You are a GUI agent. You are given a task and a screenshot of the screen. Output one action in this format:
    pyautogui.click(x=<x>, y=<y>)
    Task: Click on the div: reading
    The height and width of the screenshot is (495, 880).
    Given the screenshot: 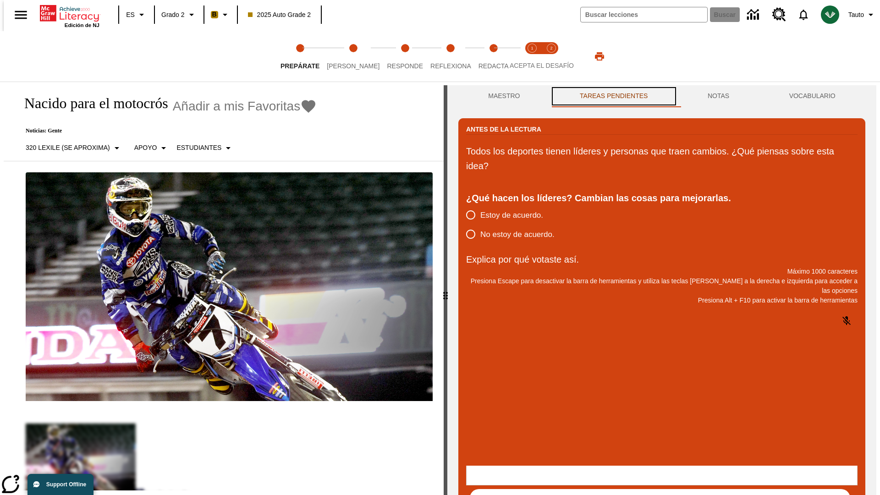 What is the action you would take?
    pyautogui.click(x=224, y=288)
    